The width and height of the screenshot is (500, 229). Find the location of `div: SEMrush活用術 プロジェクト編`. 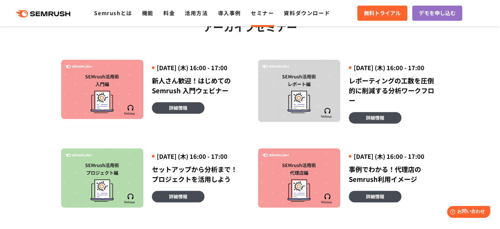

div: SEMrush活用術 プロジェクト編 is located at coordinates (102, 169).